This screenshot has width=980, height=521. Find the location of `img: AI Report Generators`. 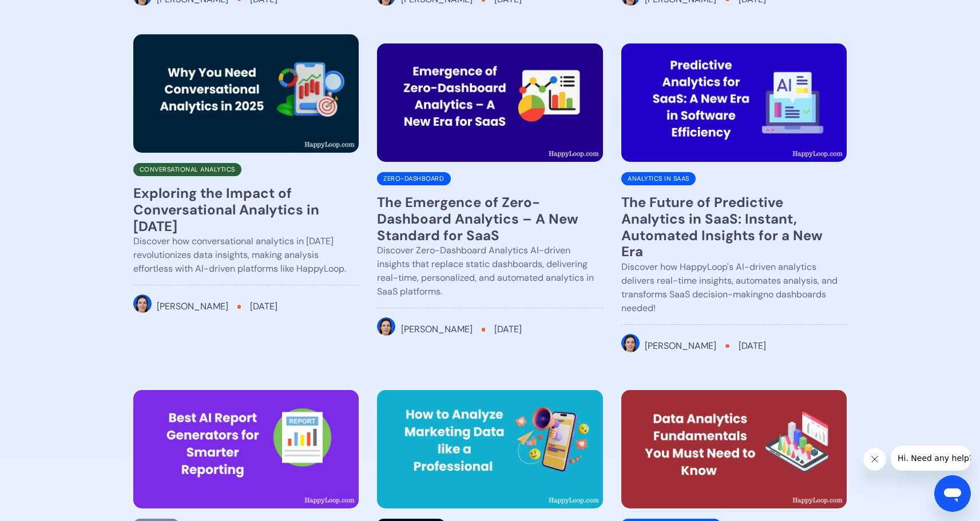

img: AI Report Generators is located at coordinates (246, 449).